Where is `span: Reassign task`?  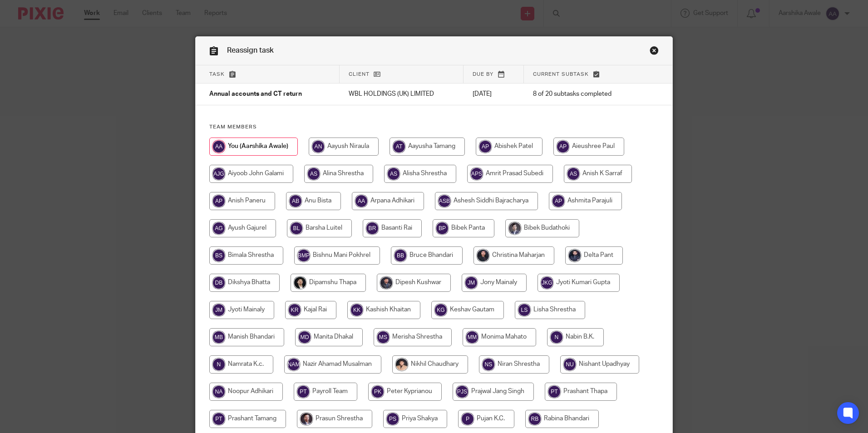 span: Reassign task is located at coordinates (250, 51).